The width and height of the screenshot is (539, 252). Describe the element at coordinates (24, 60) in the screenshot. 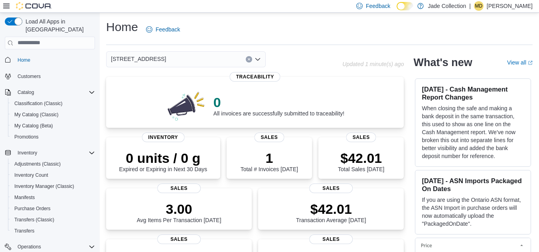

I see `a: Home` at that location.